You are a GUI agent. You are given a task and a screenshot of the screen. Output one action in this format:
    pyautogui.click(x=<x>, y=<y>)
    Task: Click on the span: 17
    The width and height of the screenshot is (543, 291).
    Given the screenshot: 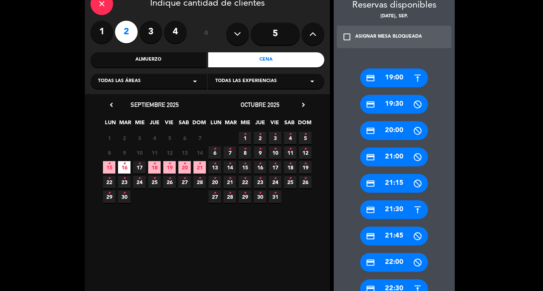 What is the action you would take?
    pyautogui.click(x=139, y=167)
    